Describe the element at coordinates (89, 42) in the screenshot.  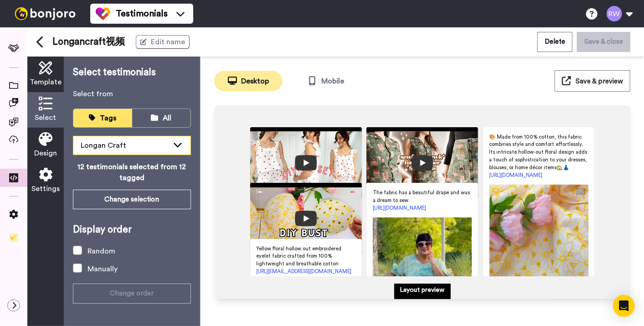
I see `span: Longancraft视频` at that location.